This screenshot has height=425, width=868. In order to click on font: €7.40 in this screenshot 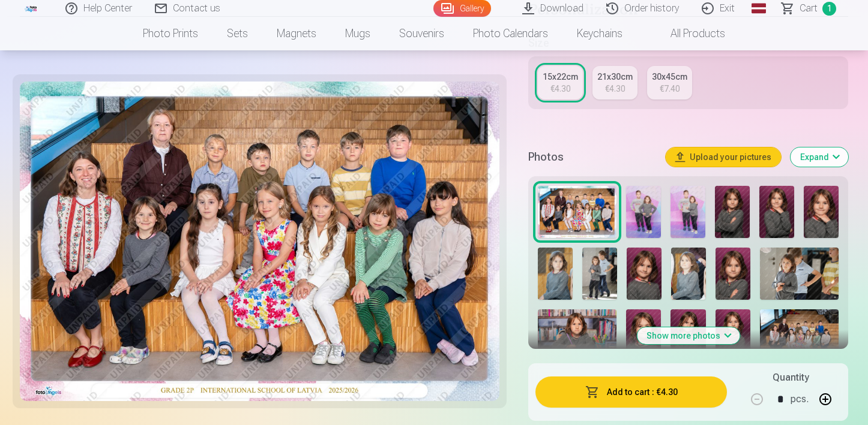, I will do `click(670, 89)`.